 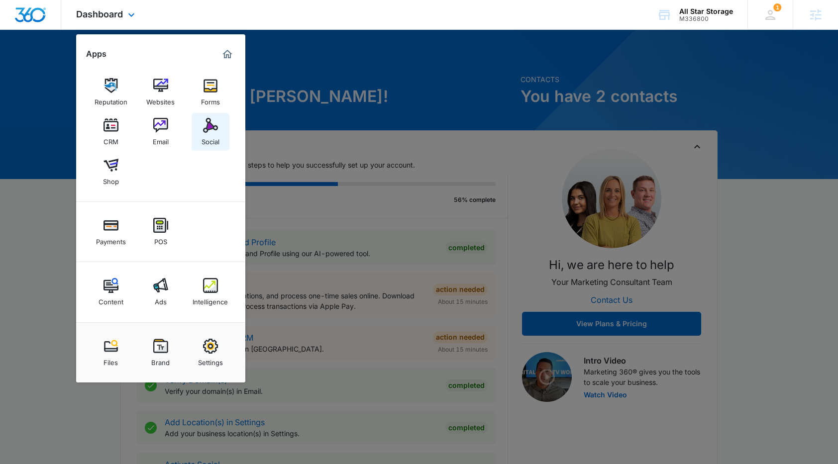 I want to click on div: Ads, so click(x=161, y=300).